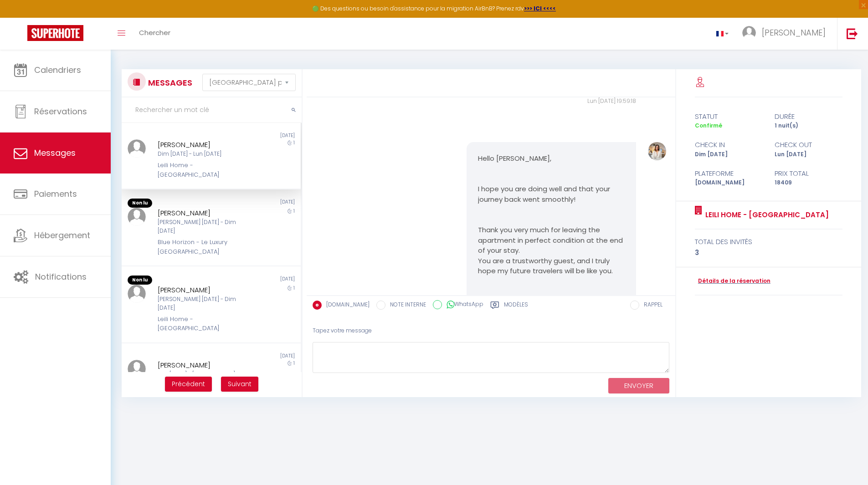  Describe the element at coordinates (57, 70) in the screenshot. I see `span: Calendriers` at that location.